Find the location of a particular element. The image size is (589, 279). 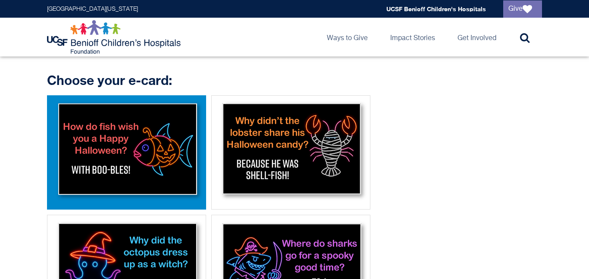

img: Logo for UCSF Benioff Children's Hospitals Foundation is located at coordinates (115, 37).